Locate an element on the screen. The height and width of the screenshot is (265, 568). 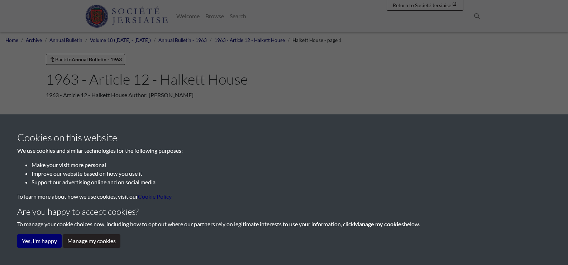
li: Support our advertising online and on social media is located at coordinates (291, 182).